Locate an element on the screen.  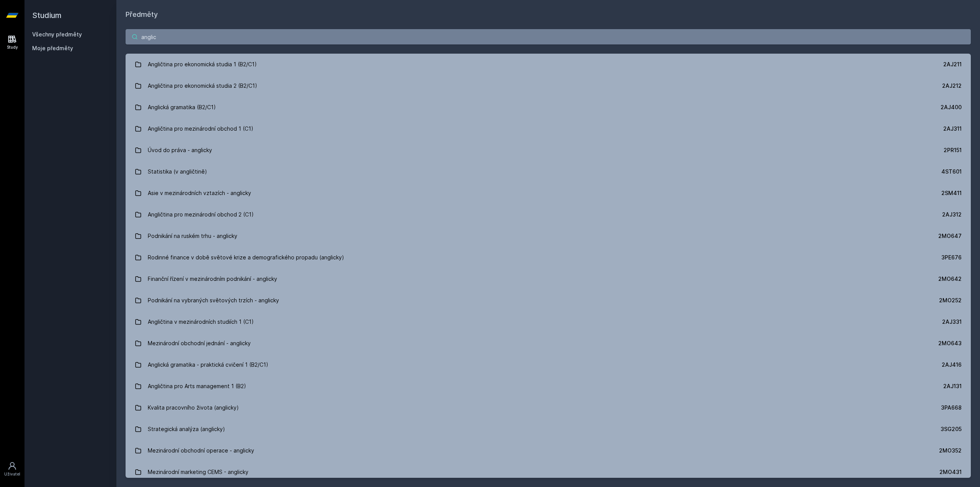
div: Angličtina pro ekonomická studia 2 (B2/C1) is located at coordinates (202, 86).